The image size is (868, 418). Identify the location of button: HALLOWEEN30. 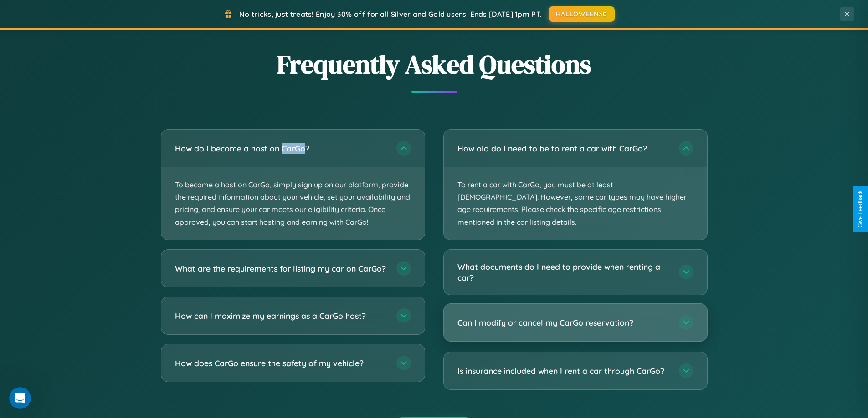
(581, 14).